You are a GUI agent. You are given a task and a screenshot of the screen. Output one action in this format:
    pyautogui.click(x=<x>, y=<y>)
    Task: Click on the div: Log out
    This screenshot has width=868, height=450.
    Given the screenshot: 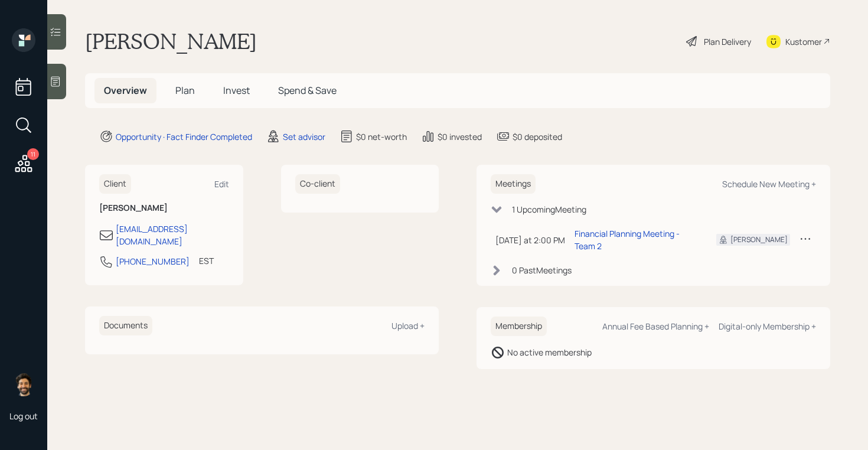 What is the action you would take?
    pyautogui.click(x=24, y=416)
    